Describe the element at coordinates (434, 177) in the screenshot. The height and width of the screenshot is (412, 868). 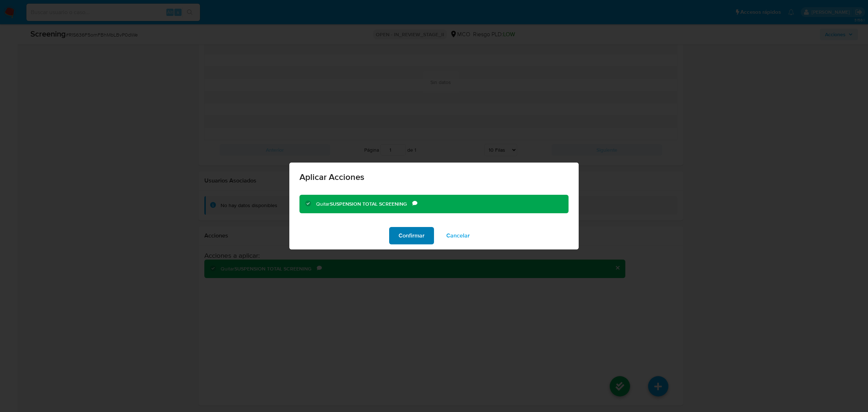
I see `span: Aplicar Acciones` at that location.